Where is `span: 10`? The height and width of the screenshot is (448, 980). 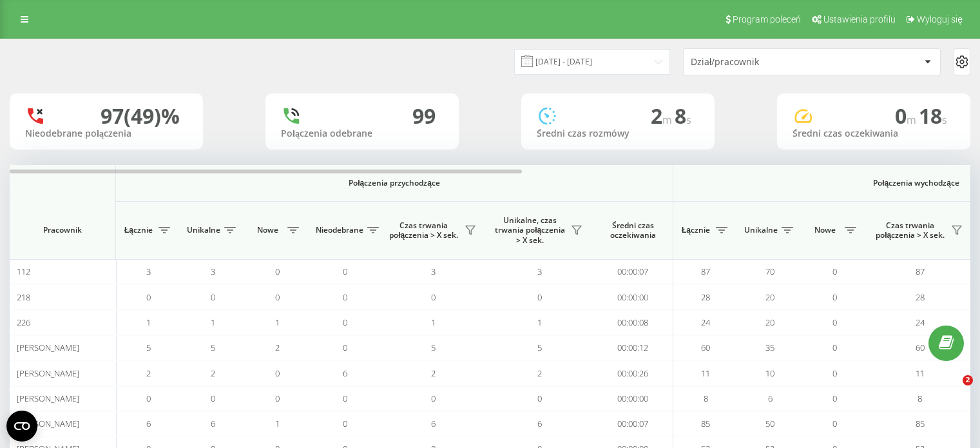
span: 10 is located at coordinates (770, 373).